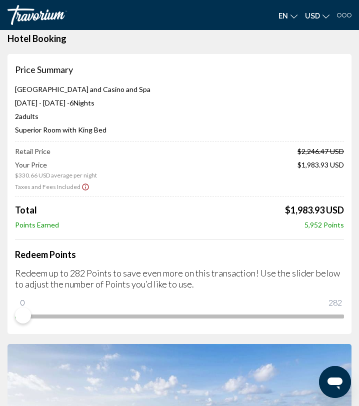  Describe the element at coordinates (23, 303) in the screenshot. I see `span: 0` at that location.